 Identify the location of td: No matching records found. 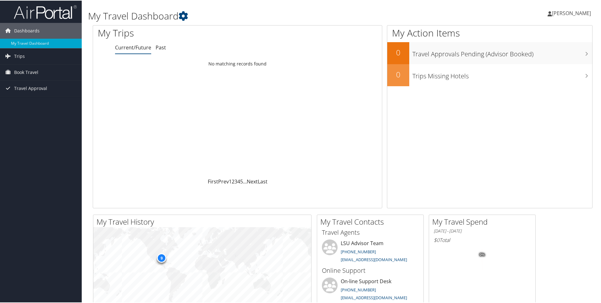
(237, 63).